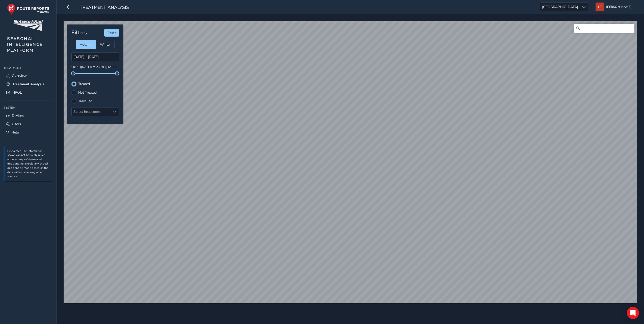 The width and height of the screenshot is (644, 324). Describe the element at coordinates (91, 112) in the screenshot. I see `div: Select headcodes` at that location.